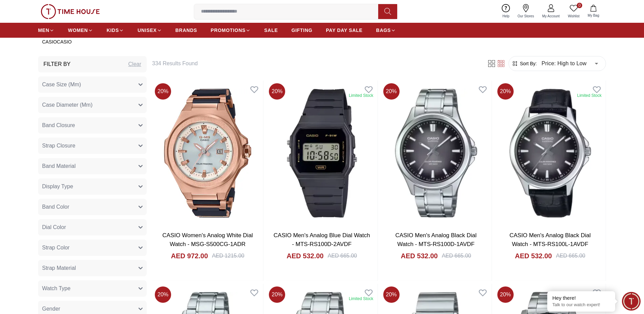 The height and width of the screenshot is (314, 644). What do you see at coordinates (81, 30) in the screenshot?
I see `a: WOMEN` at bounding box center [81, 30].